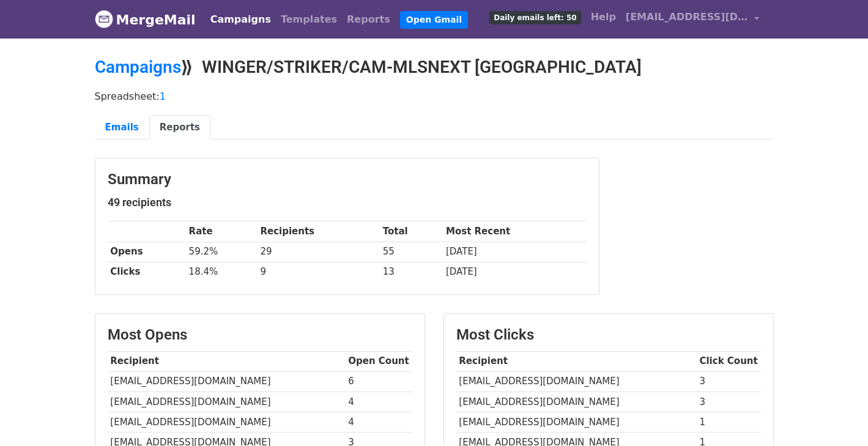  I want to click on th: Open Count, so click(379, 361).